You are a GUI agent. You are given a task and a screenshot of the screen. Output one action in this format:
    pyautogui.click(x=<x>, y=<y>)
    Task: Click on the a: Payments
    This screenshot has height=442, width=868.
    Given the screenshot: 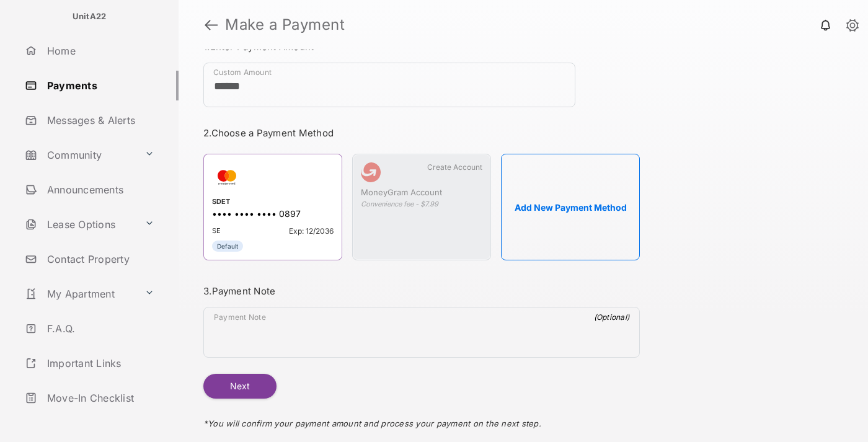 What is the action you would take?
    pyautogui.click(x=99, y=86)
    